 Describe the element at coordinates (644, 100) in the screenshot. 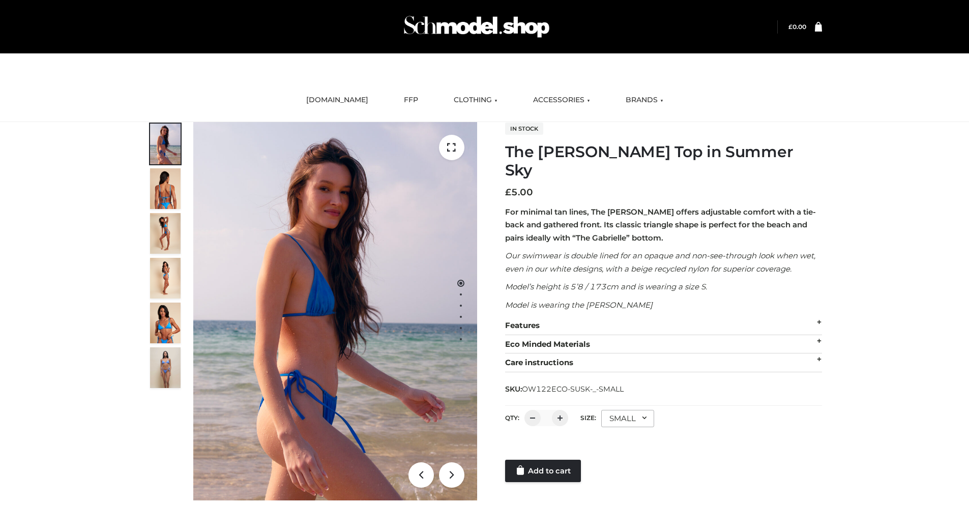

I see `a: BRANDS` at that location.